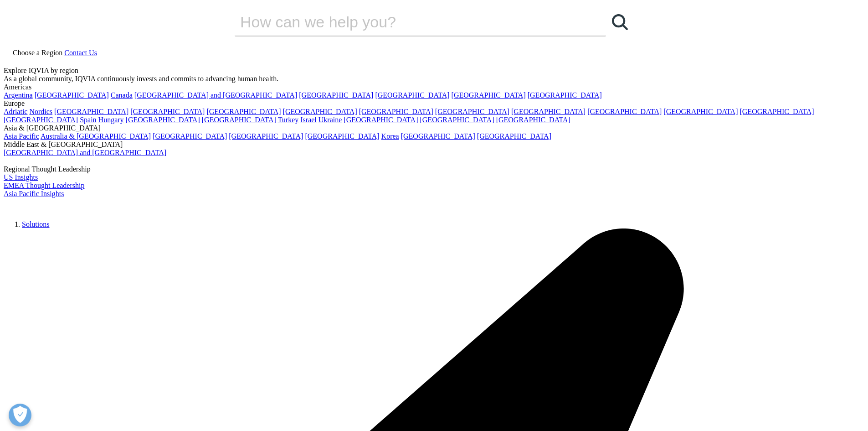 This screenshot has height=431, width=868. What do you see at coordinates (88, 120) in the screenshot?
I see `a: Spain` at bounding box center [88, 120].